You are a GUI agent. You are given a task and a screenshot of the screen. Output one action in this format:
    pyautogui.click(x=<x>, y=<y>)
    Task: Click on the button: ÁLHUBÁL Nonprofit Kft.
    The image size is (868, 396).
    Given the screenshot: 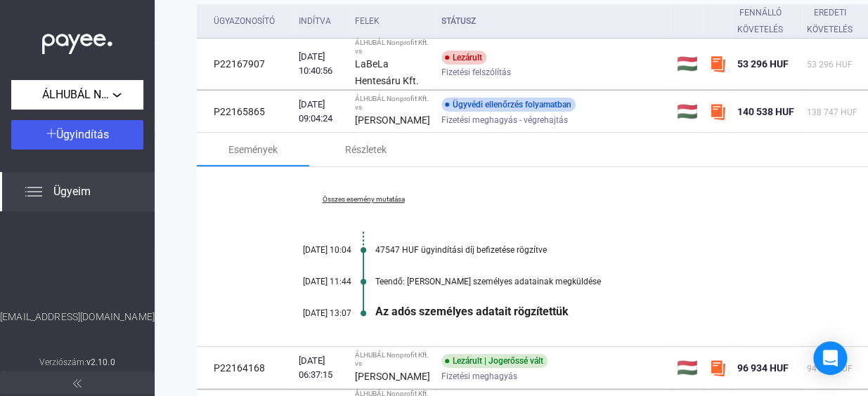 What is the action you would take?
    pyautogui.click(x=77, y=95)
    